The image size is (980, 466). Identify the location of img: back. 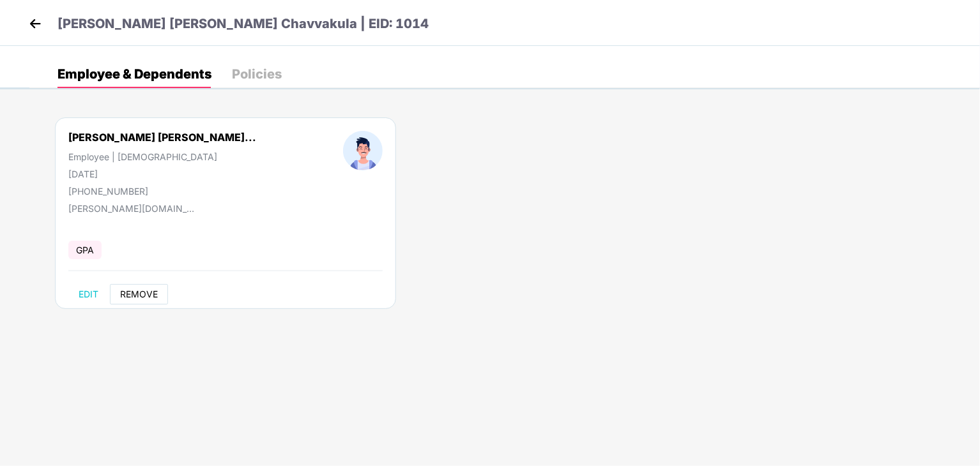
(35, 23).